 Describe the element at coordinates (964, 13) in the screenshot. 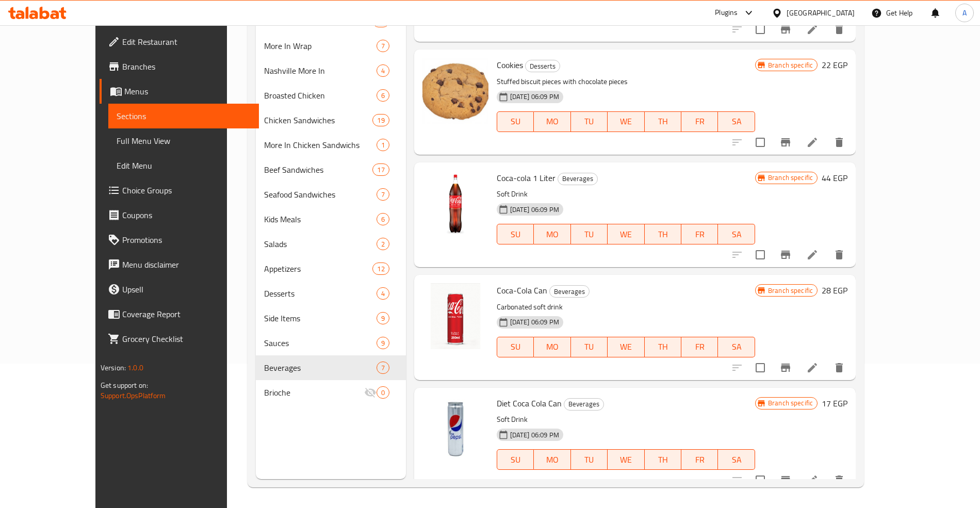

I see `span: A` at that location.